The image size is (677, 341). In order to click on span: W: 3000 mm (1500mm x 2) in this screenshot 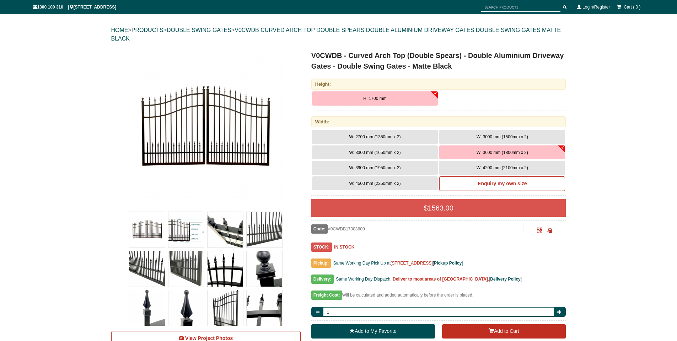, I will do `click(502, 137)`.